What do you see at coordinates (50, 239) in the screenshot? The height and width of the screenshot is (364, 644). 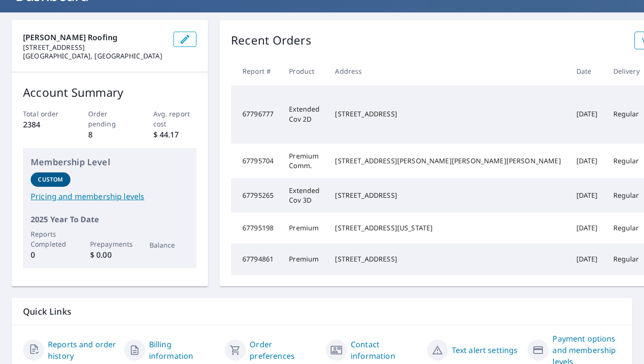 I see `p: Reports Completed` at bounding box center [50, 239].